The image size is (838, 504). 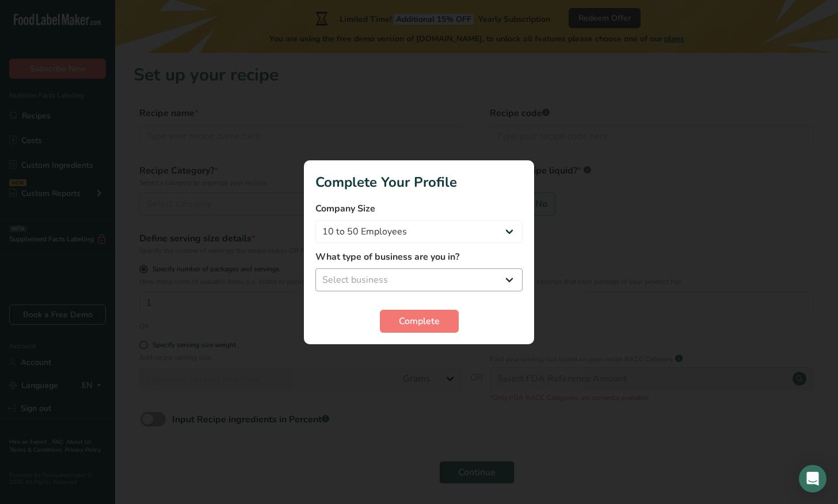 What do you see at coordinates (812, 479) in the screenshot?
I see `div: Open Intercom Messenger` at bounding box center [812, 479].